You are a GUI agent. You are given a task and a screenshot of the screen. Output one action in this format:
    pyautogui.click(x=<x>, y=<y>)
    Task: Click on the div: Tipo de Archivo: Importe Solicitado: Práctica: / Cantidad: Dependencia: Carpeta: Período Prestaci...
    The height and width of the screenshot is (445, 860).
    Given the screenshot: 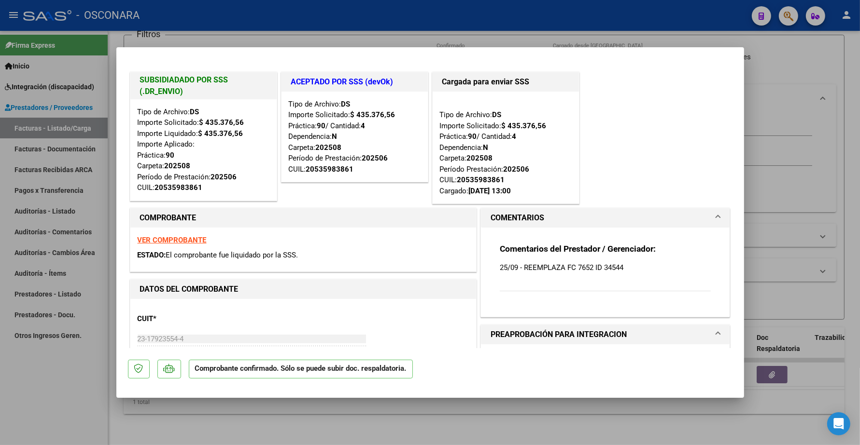 What is the action you would take?
    pyautogui.click(x=505, y=148)
    